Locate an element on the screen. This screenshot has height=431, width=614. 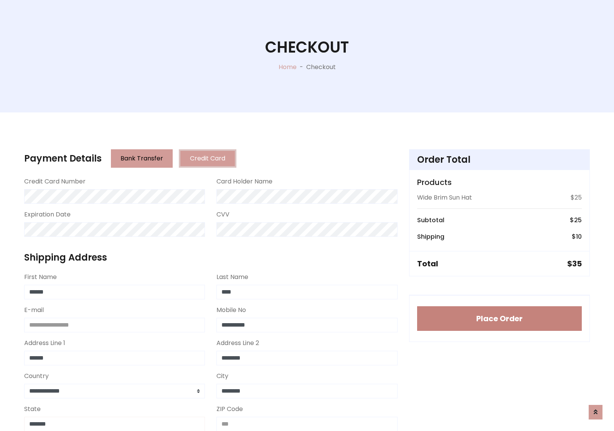
h6: Subtotal is located at coordinates (430, 220).